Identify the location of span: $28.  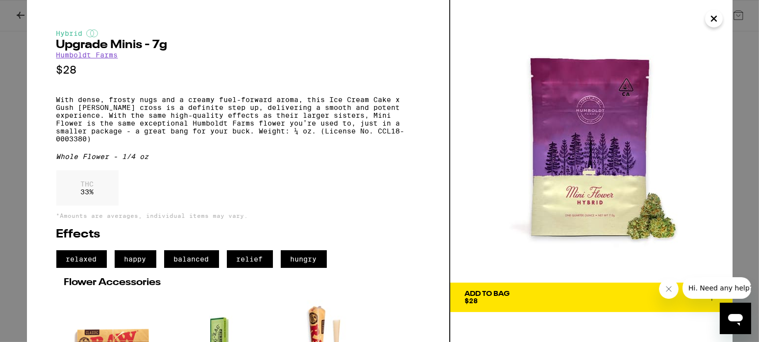
(472, 300).